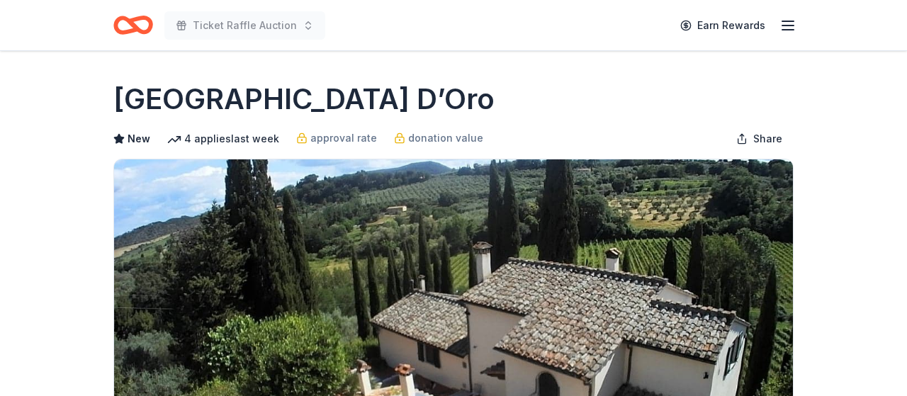 The height and width of the screenshot is (396, 907). I want to click on span: Share, so click(767, 139).